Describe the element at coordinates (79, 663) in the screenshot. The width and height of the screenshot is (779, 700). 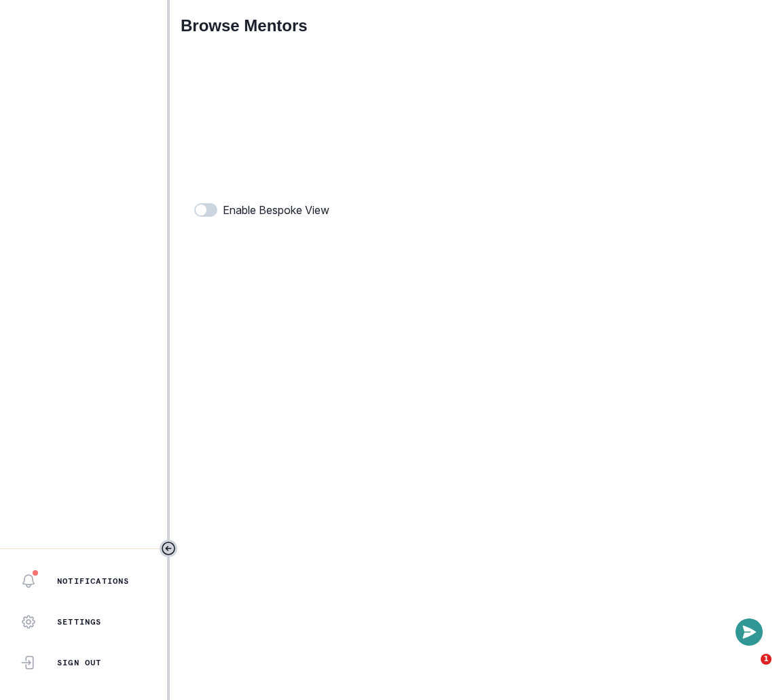
I see `p: Sign Out` at that location.